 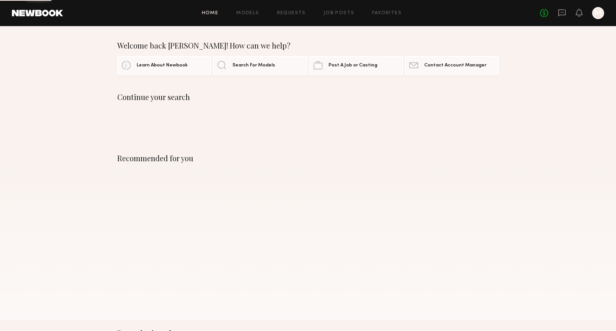 What do you see at coordinates (260, 65) in the screenshot?
I see `a: Search For Models` at bounding box center [260, 65].